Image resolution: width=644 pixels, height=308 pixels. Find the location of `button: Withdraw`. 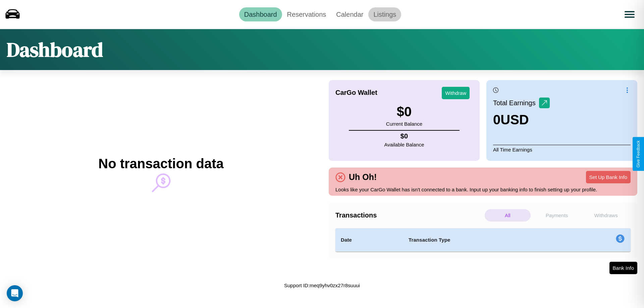

button: Withdraw is located at coordinates (455, 93).